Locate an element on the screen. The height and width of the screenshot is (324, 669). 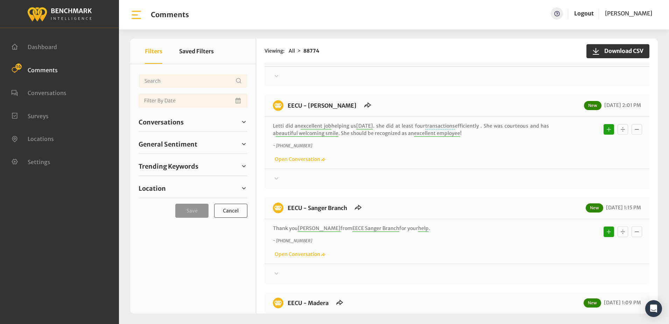
span: Dashboard is located at coordinates (42, 47).